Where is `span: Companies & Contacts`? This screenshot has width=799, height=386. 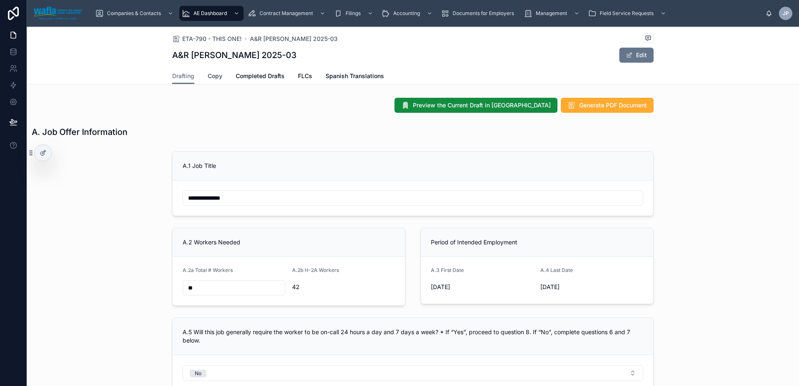
span: Companies & Contacts is located at coordinates (134, 13).